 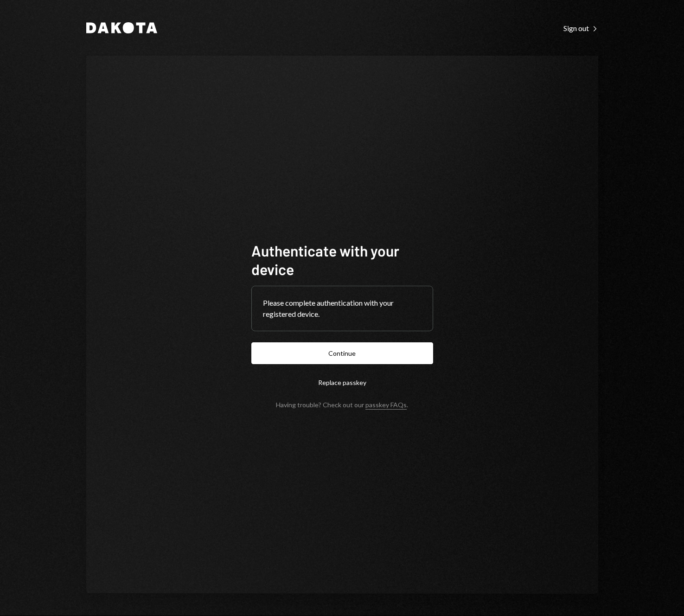 I want to click on div: Having trouble? Check out our ., so click(x=342, y=404).